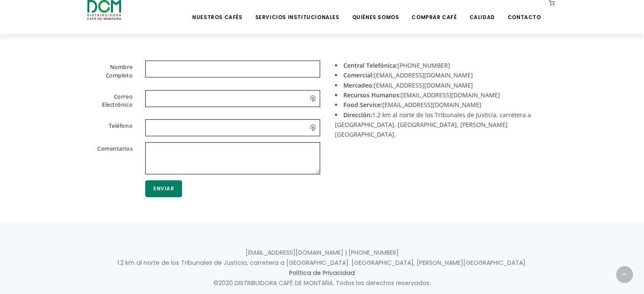 The image size is (644, 294). I want to click on a: Nuestros Cafés, so click(217, 11).